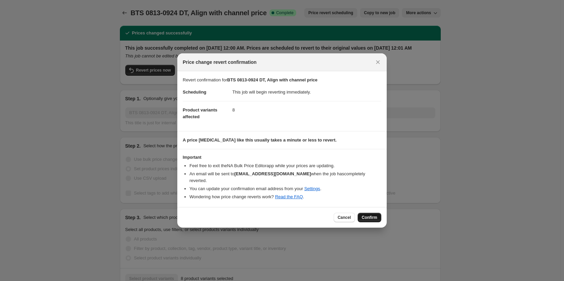 The height and width of the screenshot is (281, 564). I want to click on dd: 8, so click(307, 110).